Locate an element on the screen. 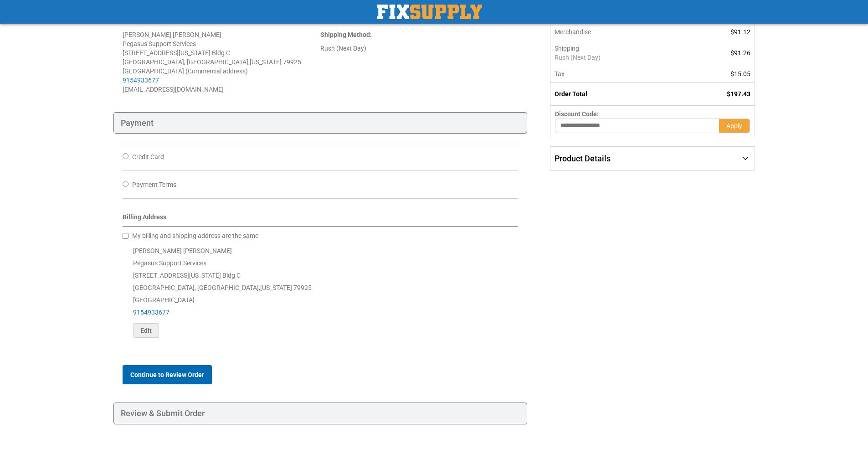  span: Apply is located at coordinates (734, 126).